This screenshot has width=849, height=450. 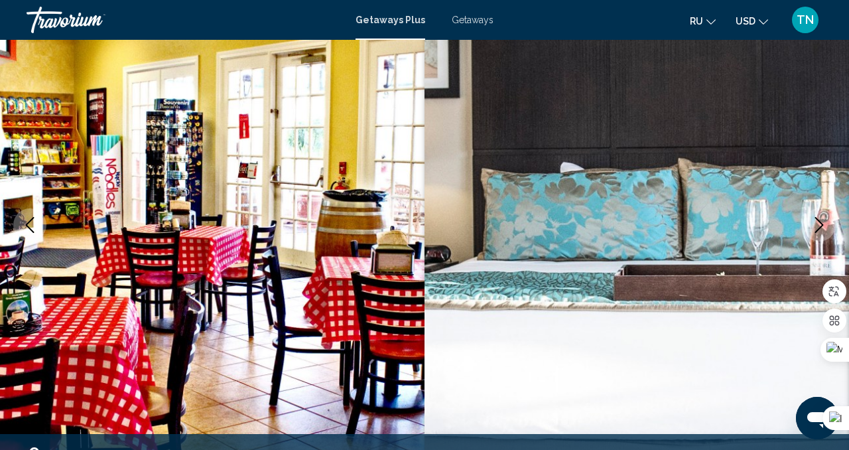 I want to click on a: Getaways, so click(x=472, y=20).